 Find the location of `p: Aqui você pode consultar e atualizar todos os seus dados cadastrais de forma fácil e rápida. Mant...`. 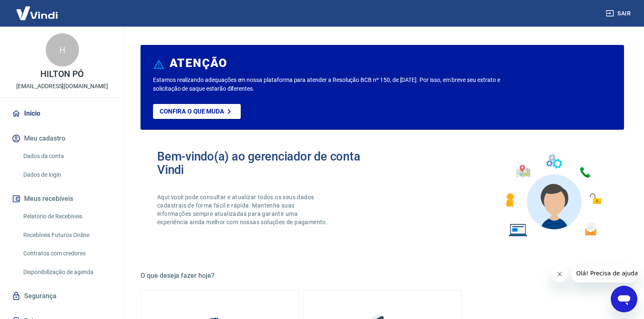

p: Aqui você pode consultar e atualizar todos os seus dados cadastrais de forma fácil e rápida. Mant... is located at coordinates (243, 210).